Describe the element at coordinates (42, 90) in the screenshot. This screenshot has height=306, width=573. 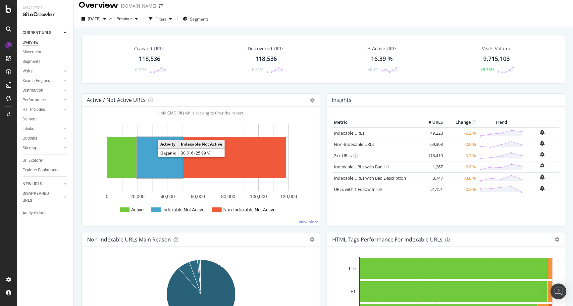
I see `a: Distribution` at that location.